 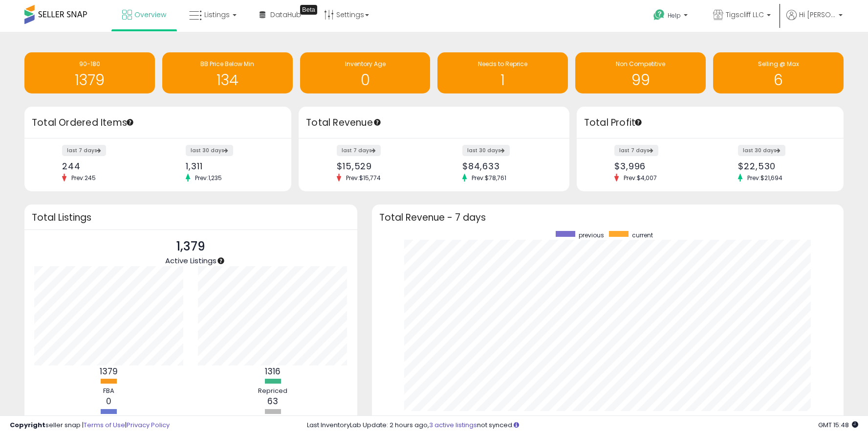 What do you see at coordinates (217, 15) in the screenshot?
I see `span: Listings` at bounding box center [217, 15].